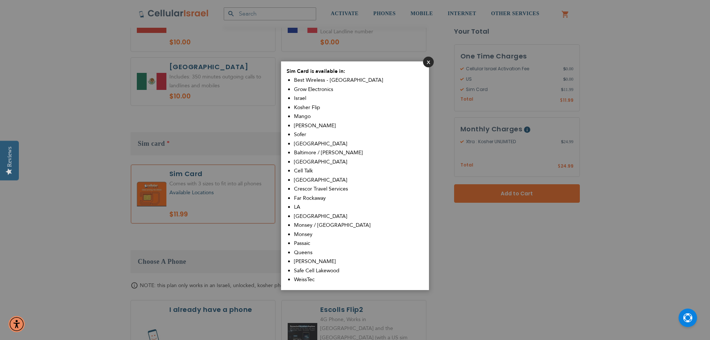  I want to click on span: Grow Electronics, so click(314, 89).